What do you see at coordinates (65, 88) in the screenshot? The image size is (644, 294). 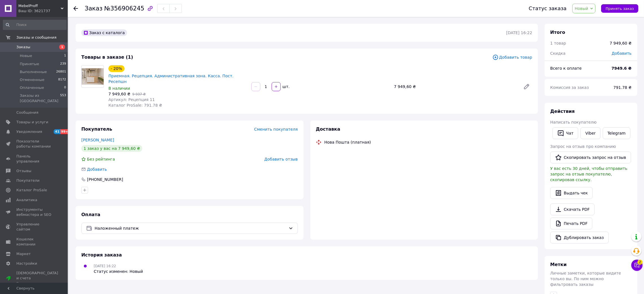 I see `span: 0` at bounding box center [65, 88].